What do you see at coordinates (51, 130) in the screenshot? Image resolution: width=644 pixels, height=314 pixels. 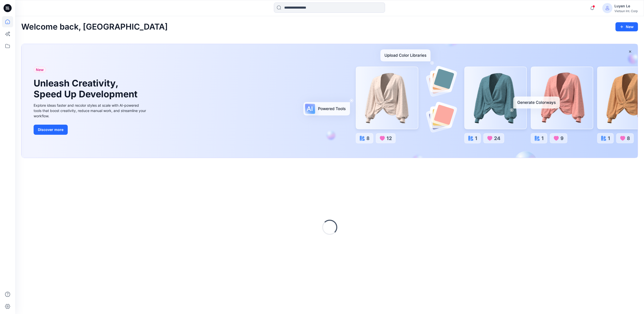 I see `button: Discover more` at bounding box center [51, 130].